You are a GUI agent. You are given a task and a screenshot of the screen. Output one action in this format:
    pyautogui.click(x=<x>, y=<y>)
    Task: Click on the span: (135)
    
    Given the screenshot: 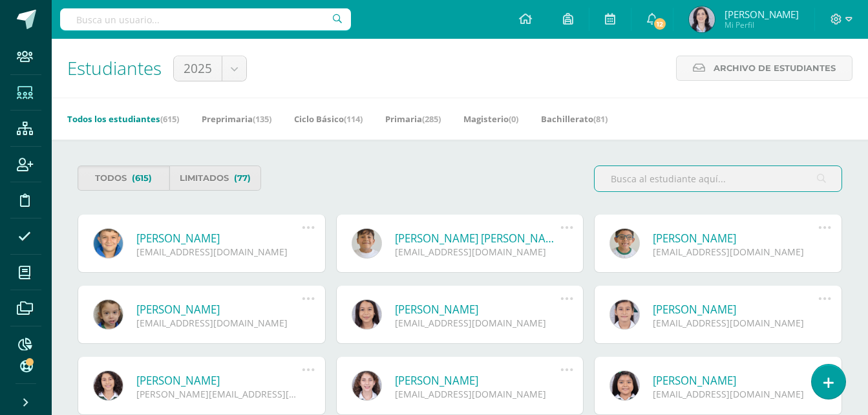 What is the action you would take?
    pyautogui.click(x=262, y=119)
    